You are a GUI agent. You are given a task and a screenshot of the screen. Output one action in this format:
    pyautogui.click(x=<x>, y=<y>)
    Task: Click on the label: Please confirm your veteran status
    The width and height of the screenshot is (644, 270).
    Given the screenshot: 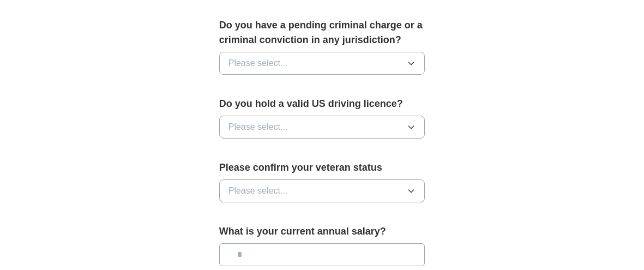 What is the action you would take?
    pyautogui.click(x=322, y=167)
    